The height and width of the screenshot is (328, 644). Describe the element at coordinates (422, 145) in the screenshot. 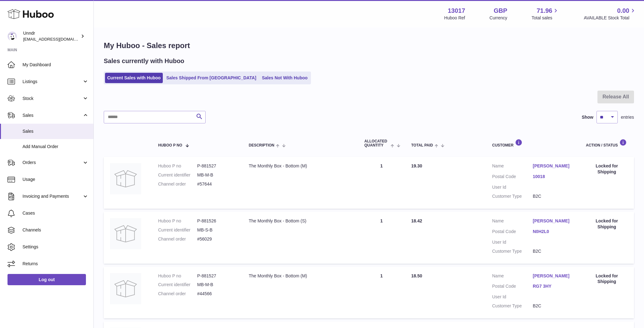

I see `span: Total paid` at that location.